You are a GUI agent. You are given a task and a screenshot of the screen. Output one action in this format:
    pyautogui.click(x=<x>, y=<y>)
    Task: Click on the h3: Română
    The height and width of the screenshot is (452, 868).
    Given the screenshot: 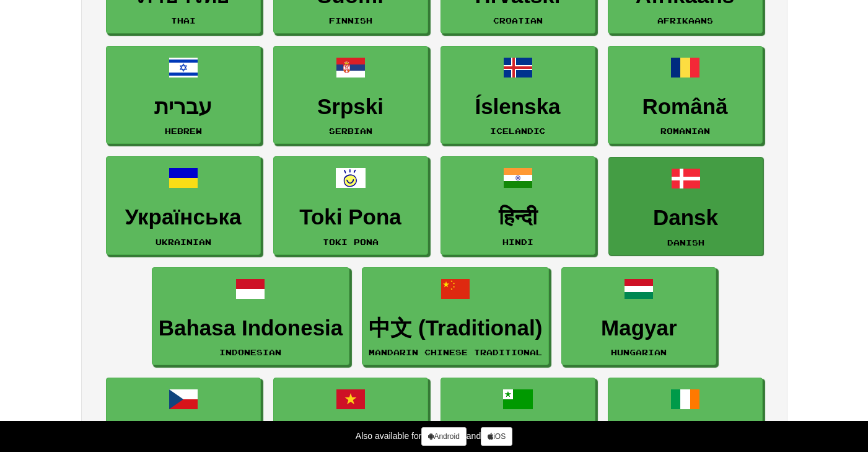 What is the action you would take?
    pyautogui.click(x=685, y=107)
    